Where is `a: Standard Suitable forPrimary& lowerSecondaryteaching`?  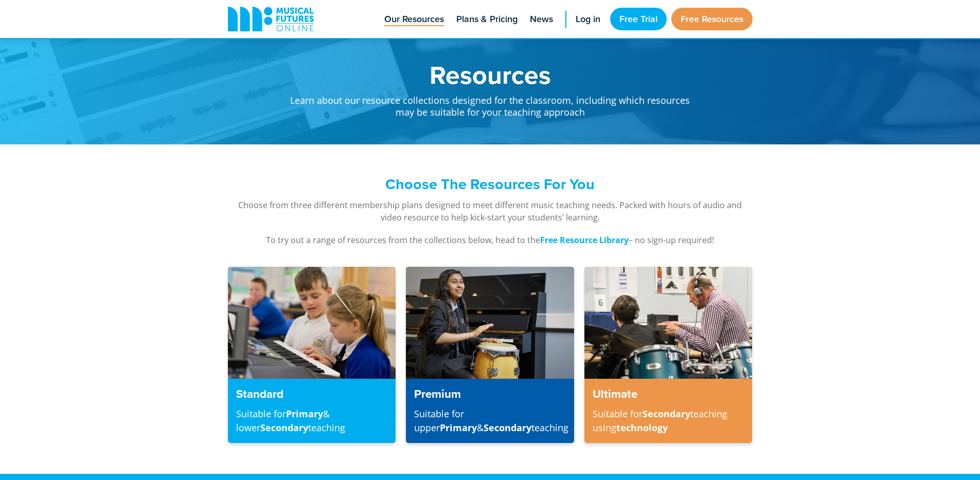
a: Standard Suitable forPrimary& lowerSecondaryteaching is located at coordinates (312, 354).